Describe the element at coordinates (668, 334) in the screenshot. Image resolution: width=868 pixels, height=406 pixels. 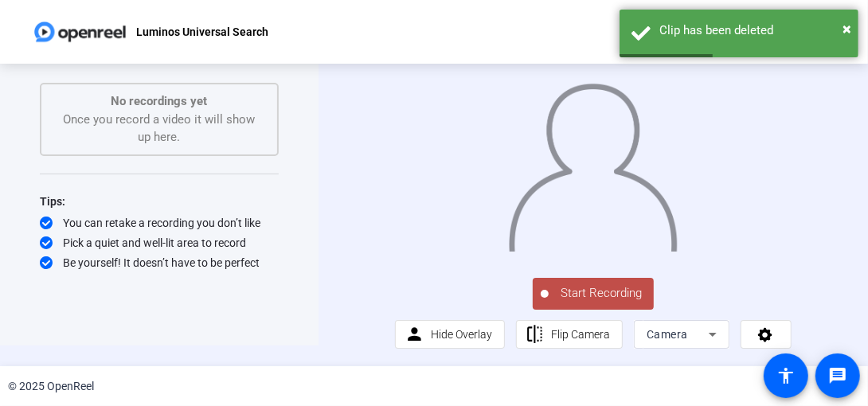
I see `span: Camera` at that location.